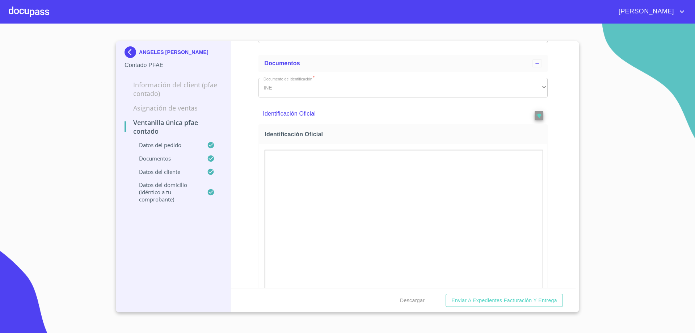  I want to click on button: reject, so click(539, 115).